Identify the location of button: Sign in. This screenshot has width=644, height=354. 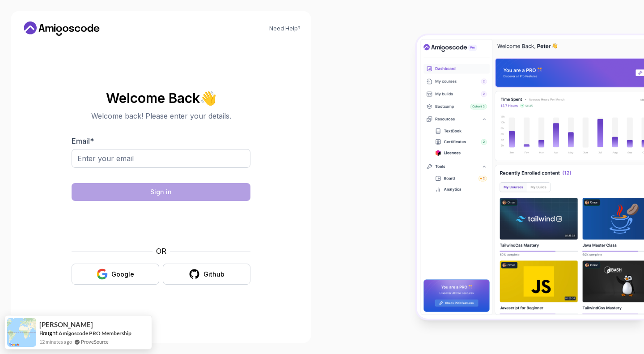
(161, 192).